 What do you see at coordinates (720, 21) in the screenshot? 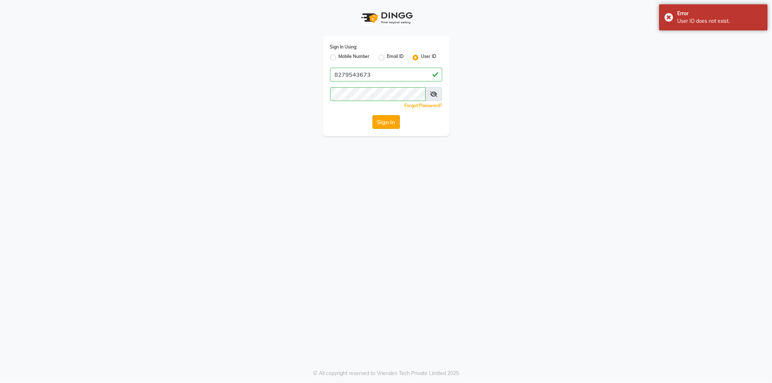
I see `div: User ID does not exist.` at bounding box center [720, 21].